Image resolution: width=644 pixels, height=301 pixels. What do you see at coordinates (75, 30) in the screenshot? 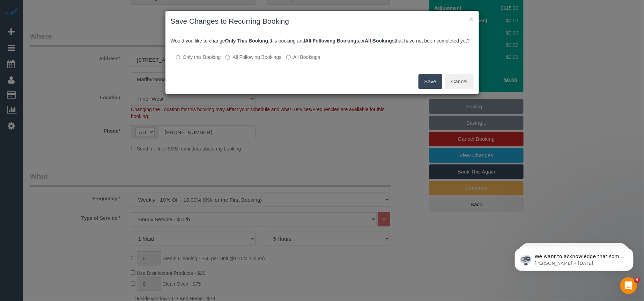
I see `p: Message from Ellie, sent 2w ago` at bounding box center [75, 30].